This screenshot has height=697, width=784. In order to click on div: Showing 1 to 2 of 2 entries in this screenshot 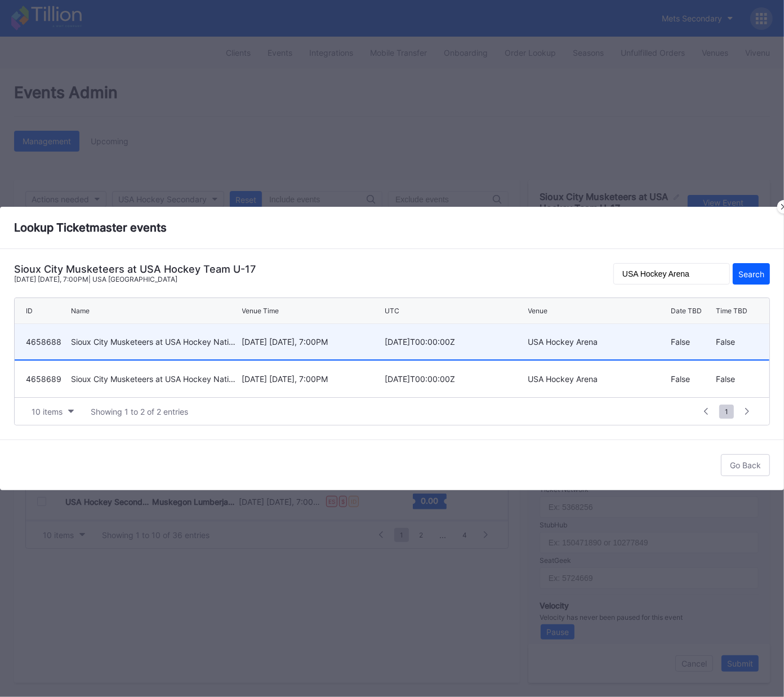, I will do `click(139, 411)`.